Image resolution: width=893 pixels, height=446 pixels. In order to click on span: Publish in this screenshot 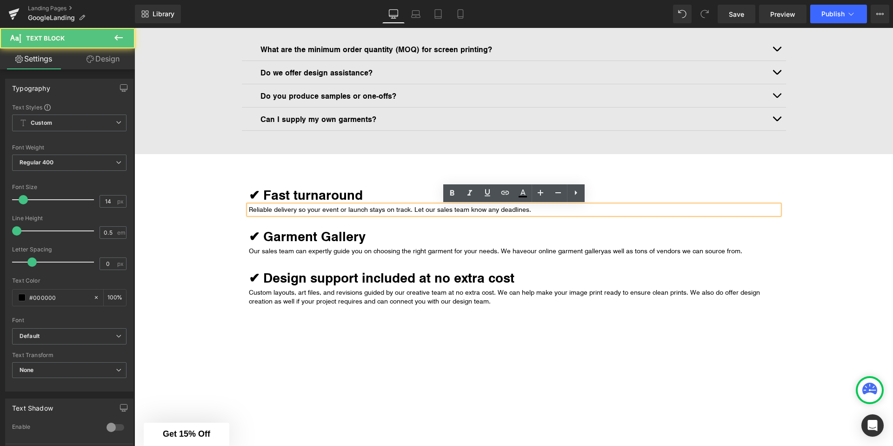, I will do `click(833, 14)`.